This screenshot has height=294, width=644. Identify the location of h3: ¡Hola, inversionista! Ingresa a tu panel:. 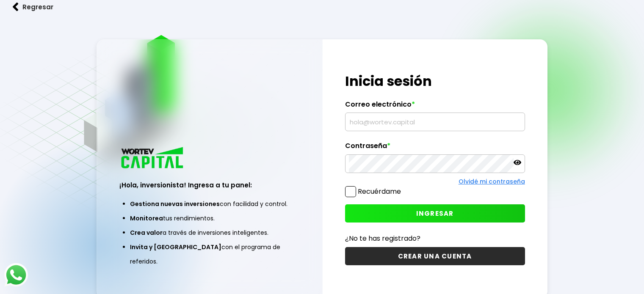
(209, 185).